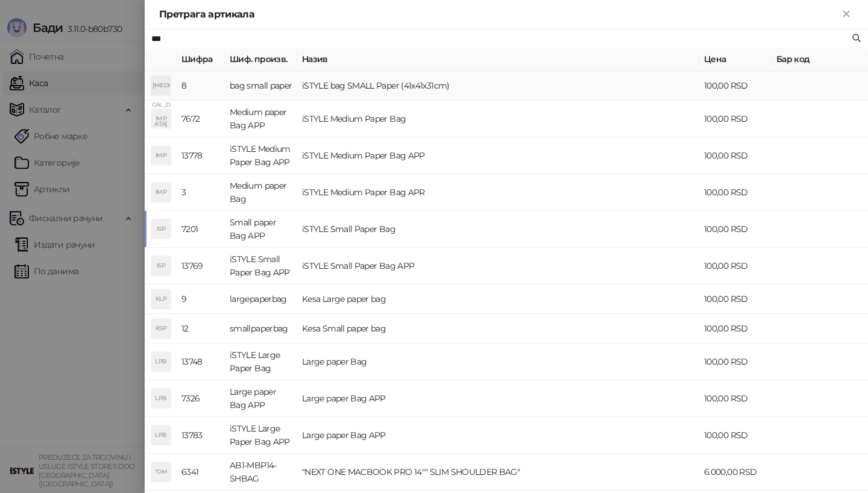  Describe the element at coordinates (201, 399) in the screenshot. I see `td: 7326` at that location.